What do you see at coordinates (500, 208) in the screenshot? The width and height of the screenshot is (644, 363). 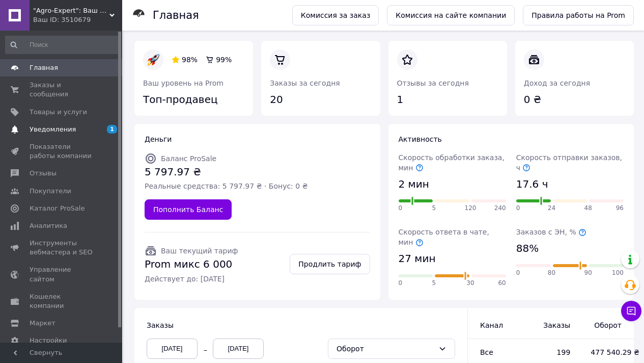 I see `span: 240` at bounding box center [500, 208].